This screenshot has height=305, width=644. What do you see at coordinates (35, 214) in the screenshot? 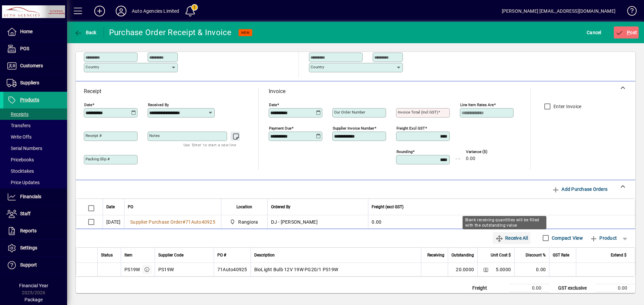
I see `a: Staff` at bounding box center [35, 214].